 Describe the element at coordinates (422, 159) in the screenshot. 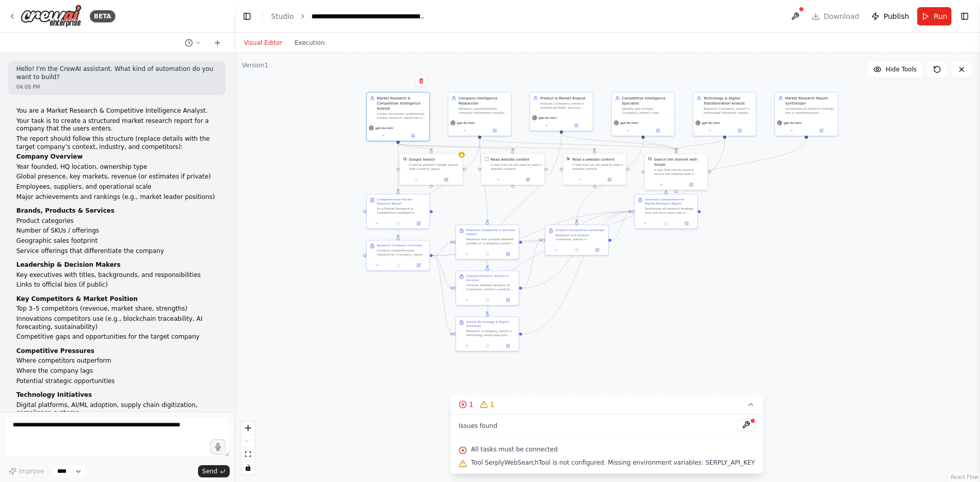

I see `div: Google Search` at that location.